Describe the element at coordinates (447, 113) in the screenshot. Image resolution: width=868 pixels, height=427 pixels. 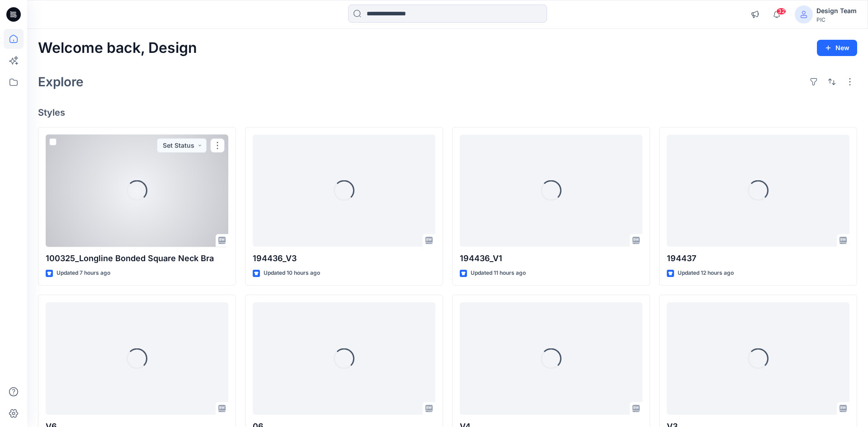
I see `h4: Styles` at that location.